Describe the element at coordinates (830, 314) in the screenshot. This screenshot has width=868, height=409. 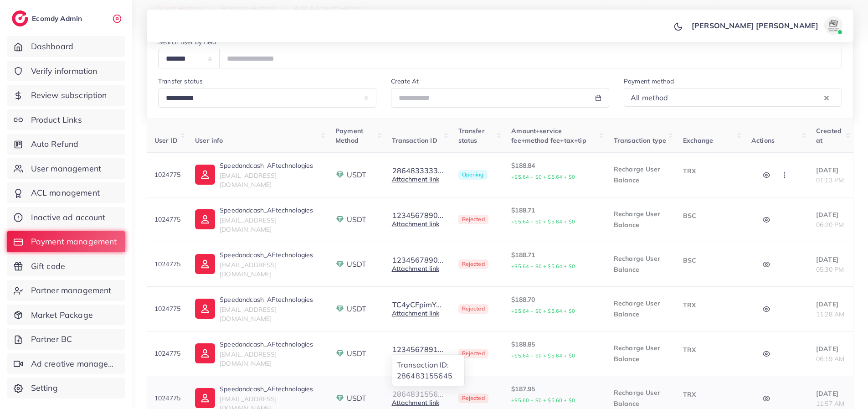
I see `span: 11:28 AM` at that location.